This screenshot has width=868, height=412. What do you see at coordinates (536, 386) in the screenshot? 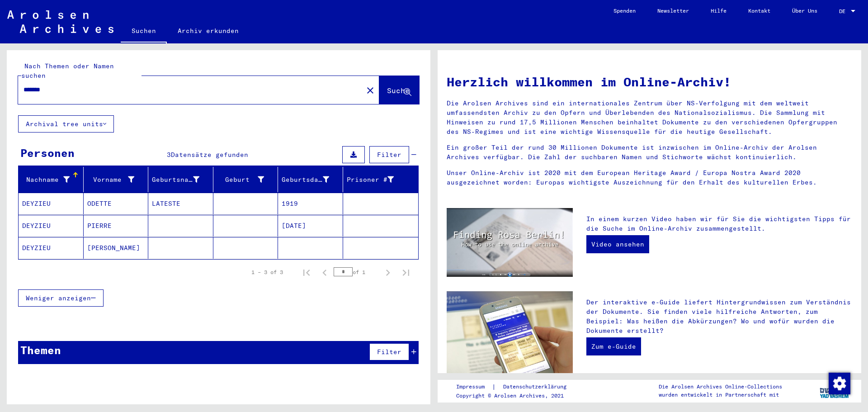
I see `a: Datenschutzerklärung` at bounding box center [536, 386].